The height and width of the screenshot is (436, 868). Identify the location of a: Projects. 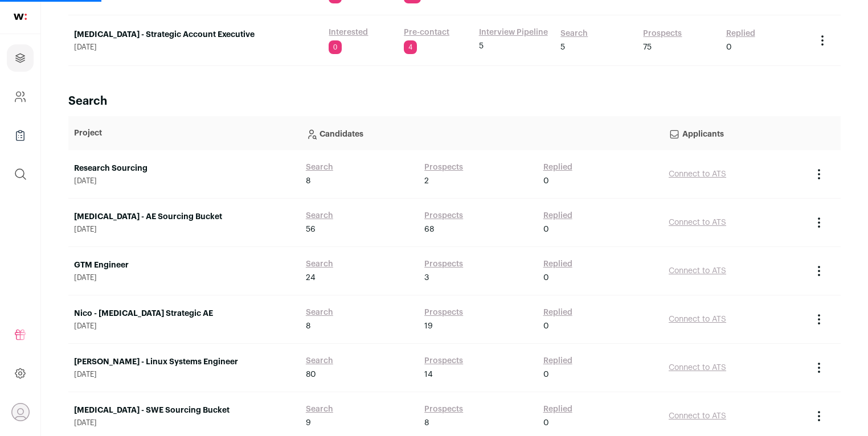
(20, 58).